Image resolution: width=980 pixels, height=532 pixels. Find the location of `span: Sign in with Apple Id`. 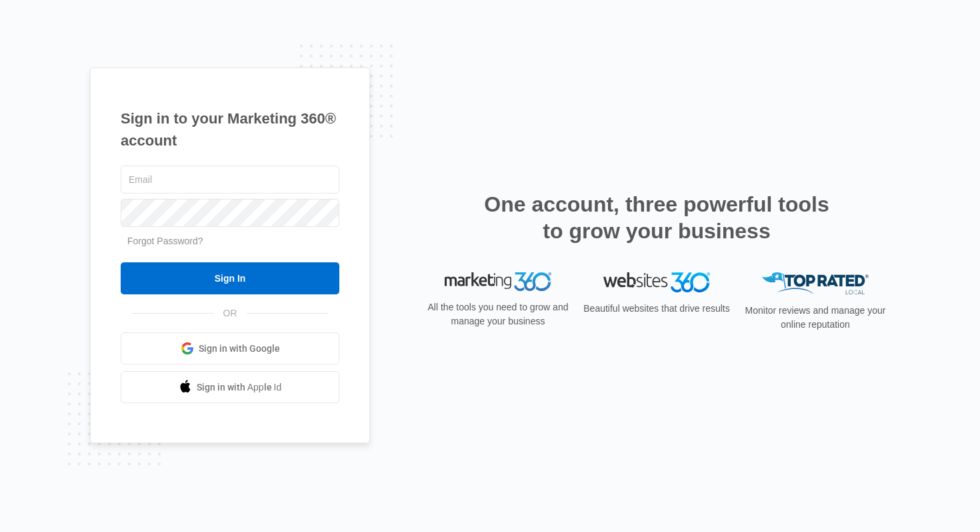

span: Sign in with Apple Id is located at coordinates (240, 387).